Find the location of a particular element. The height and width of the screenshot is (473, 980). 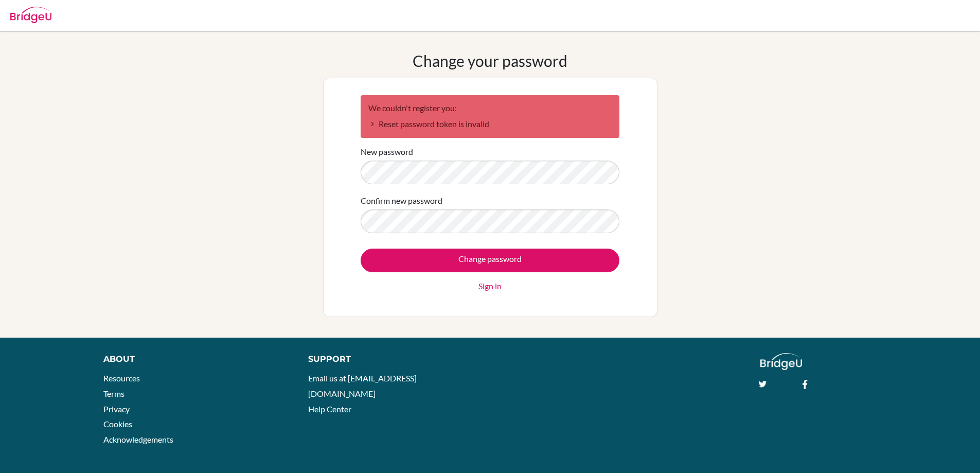

a: Terms is located at coordinates (114, 393).